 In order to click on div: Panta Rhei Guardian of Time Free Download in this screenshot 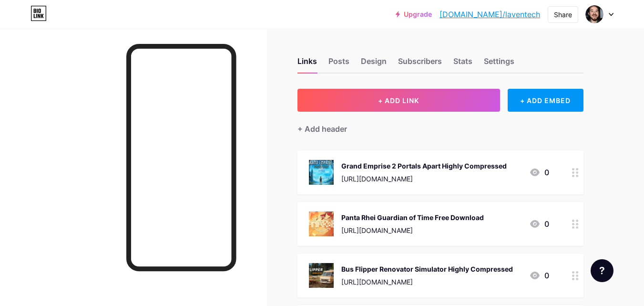, I will do `click(412, 217)`.